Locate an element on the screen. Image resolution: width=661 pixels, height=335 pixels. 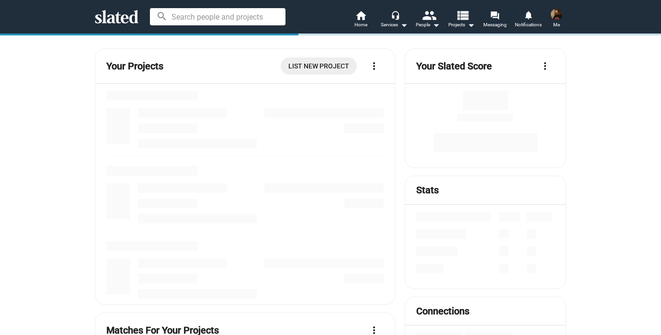
a: Notifications is located at coordinates (528, 20).